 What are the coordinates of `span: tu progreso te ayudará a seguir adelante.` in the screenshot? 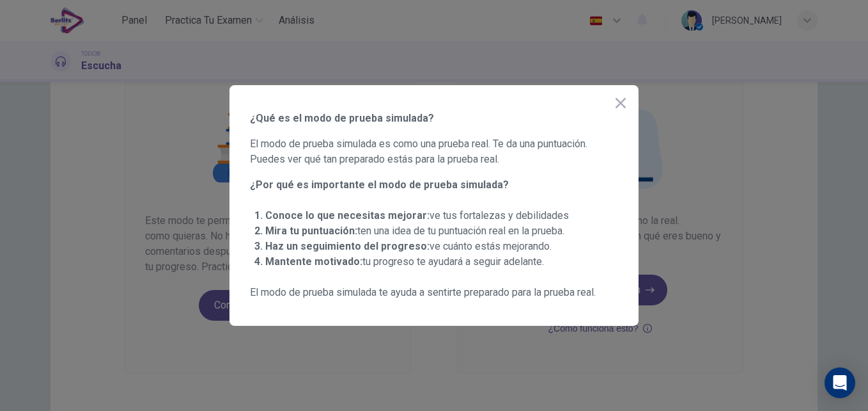 It's located at (405, 261).